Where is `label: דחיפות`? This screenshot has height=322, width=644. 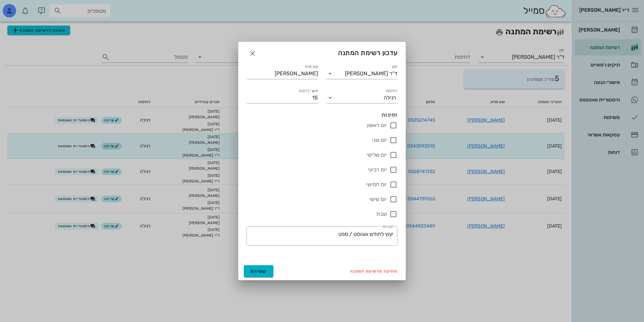
label: דחיפות is located at coordinates (391, 91).